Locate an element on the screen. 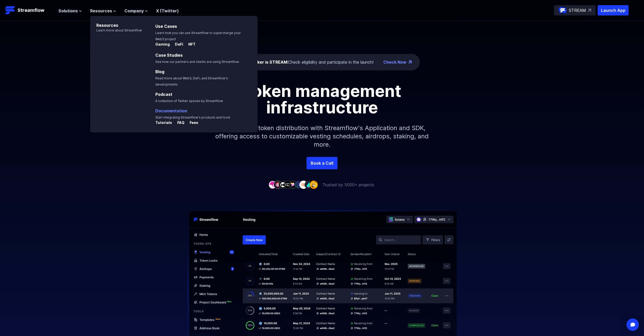  img: streamflow-logo-circle.png is located at coordinates (562, 10).